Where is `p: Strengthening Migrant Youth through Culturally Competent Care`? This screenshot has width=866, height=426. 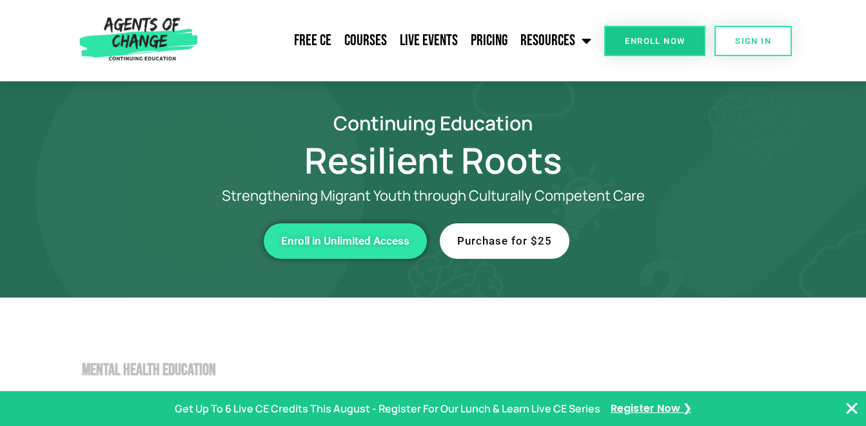 p: Strengthening Migrant Youth through Culturally Competent Care is located at coordinates (434, 195).